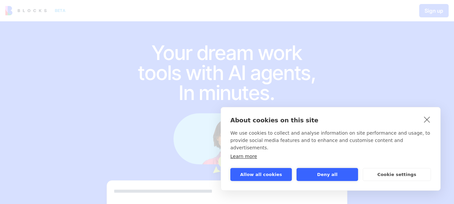  What do you see at coordinates (261, 175) in the screenshot?
I see `button: Allow all cookies` at bounding box center [261, 175].